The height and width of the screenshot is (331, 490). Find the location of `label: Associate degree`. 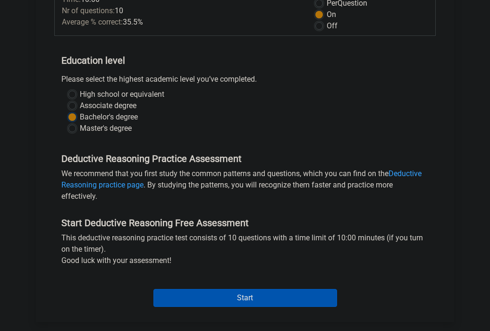

label: Associate degree is located at coordinates (108, 106).